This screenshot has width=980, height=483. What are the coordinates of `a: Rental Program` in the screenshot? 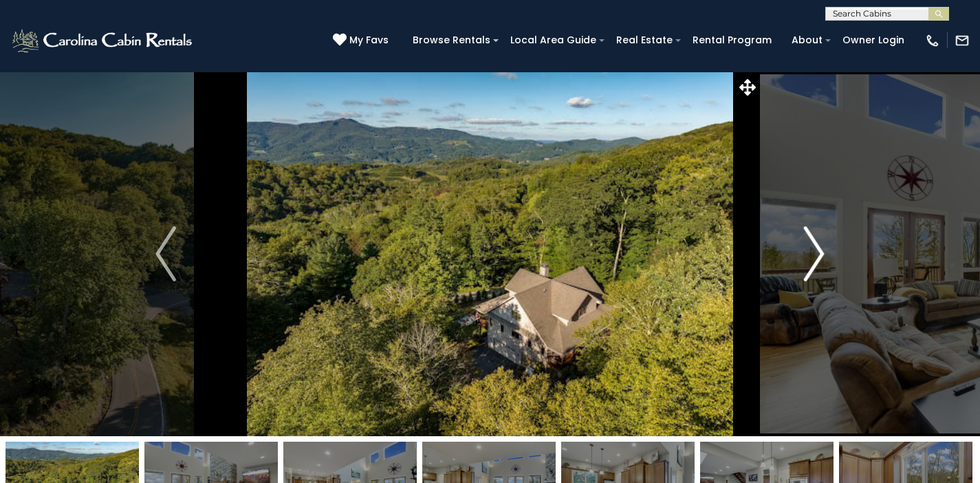 It's located at (732, 40).